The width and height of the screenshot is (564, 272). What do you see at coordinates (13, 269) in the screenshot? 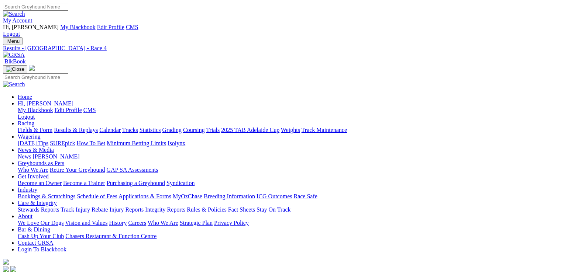
I see `img: twitter.svg` at bounding box center [13, 269].